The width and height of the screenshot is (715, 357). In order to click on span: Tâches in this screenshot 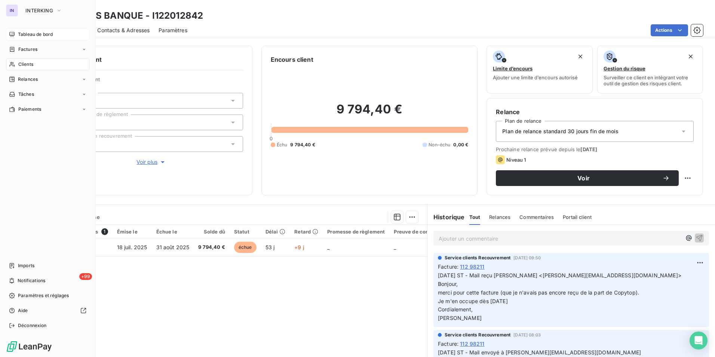, I will do `click(26, 94)`.